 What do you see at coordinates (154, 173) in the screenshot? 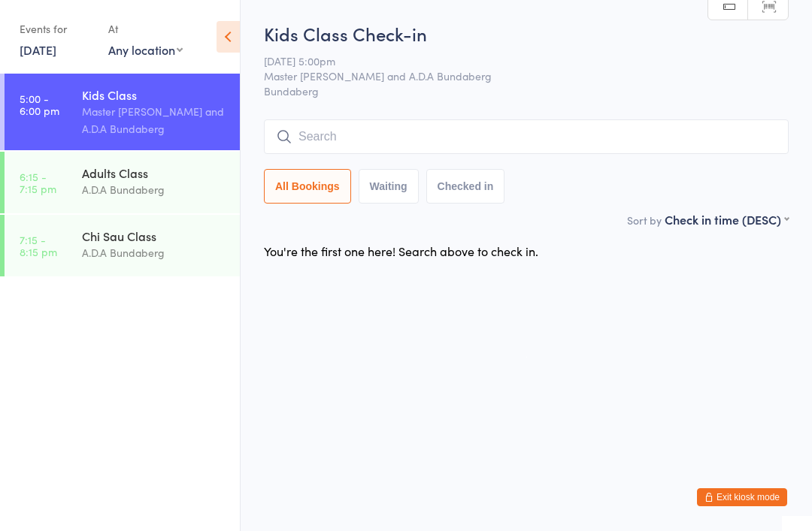
I see `div: Adults Class` at bounding box center [154, 173].